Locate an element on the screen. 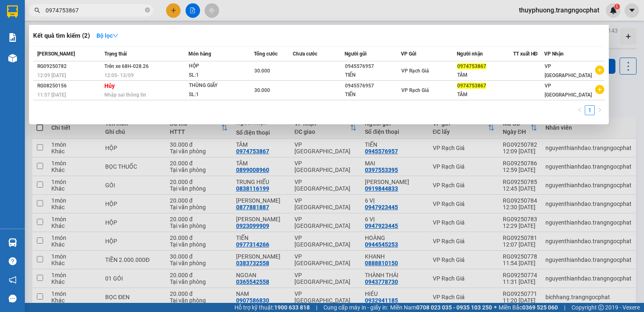 This screenshot has width=644, height=312. span: Trên xe 68H-028.26 is located at coordinates (127, 67).